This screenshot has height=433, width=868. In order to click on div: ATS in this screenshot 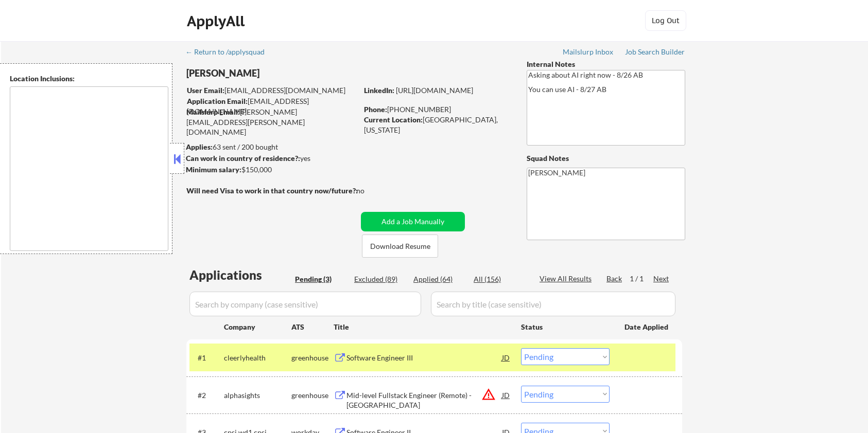, I will do `click(312, 327)`.